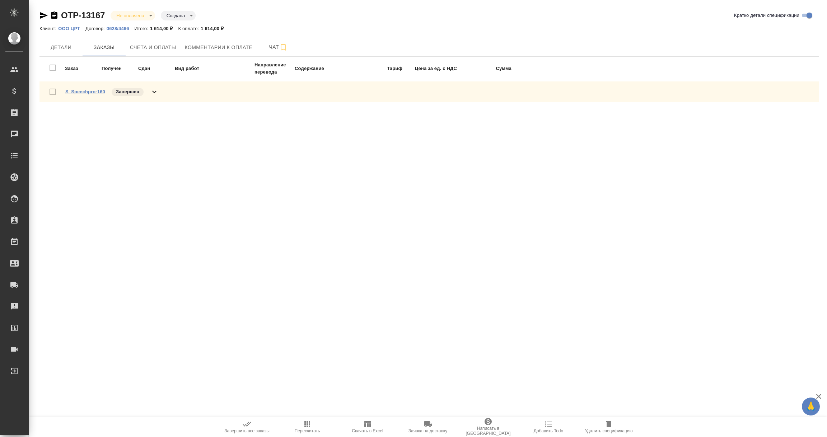 This screenshot has width=827, height=437. Describe the element at coordinates (214, 69) in the screenshot. I see `td: Вид работ` at that location.